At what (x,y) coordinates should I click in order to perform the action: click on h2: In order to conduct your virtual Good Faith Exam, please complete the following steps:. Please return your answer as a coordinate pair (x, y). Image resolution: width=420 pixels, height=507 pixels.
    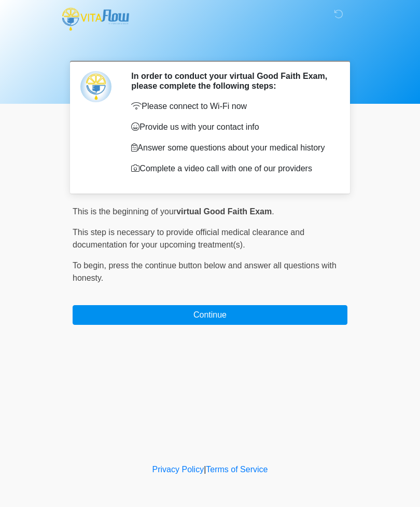
    Looking at the image, I should click on (231, 81).